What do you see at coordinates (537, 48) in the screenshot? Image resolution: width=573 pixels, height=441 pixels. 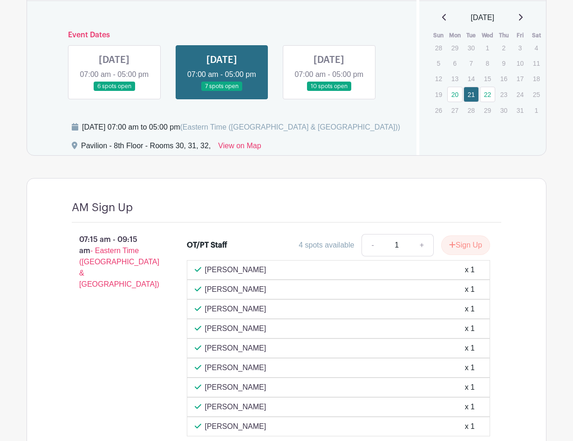 I see `p: 4` at bounding box center [537, 48].